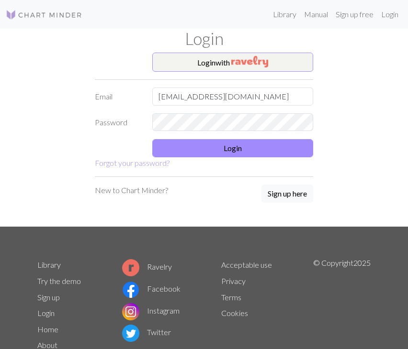 The image size is (408, 349). Describe the element at coordinates (354, 14) in the screenshot. I see `a: Sign up free` at that location.